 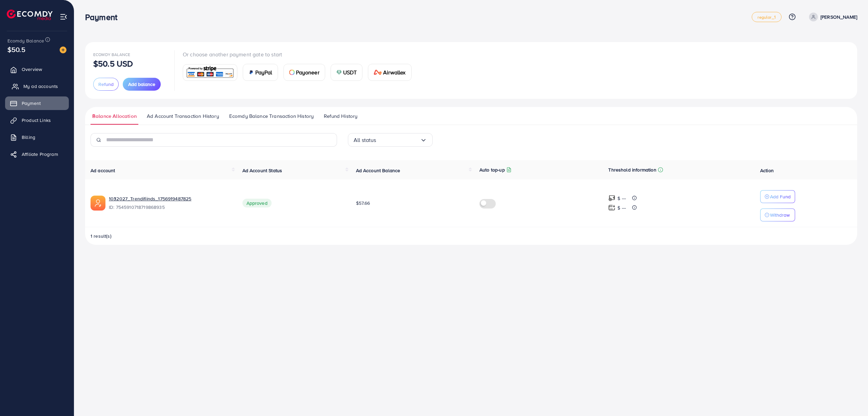 I want to click on a: cardPayPal, so click(x=260, y=72).